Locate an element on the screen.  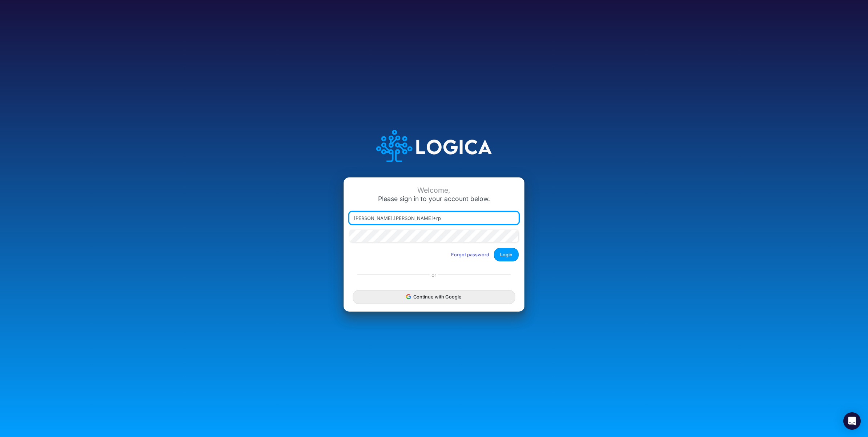
button: Login is located at coordinates (506, 254).